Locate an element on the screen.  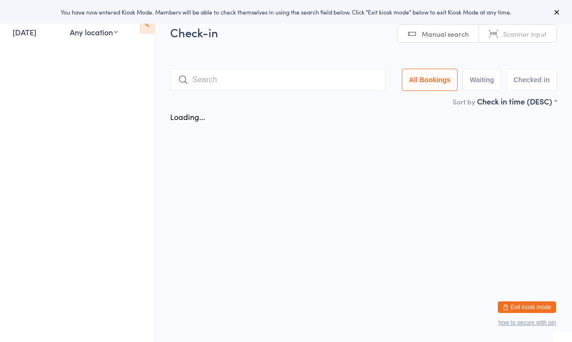
input: Search is located at coordinates (278, 80).